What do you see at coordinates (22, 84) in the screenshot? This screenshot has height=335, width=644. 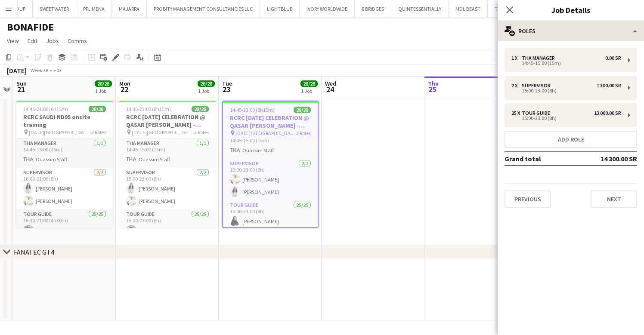 I see `span: Sun` at bounding box center [22, 84].